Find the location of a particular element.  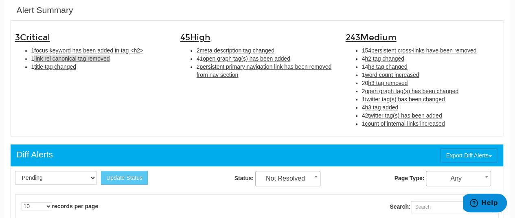

div: Alert Summary is located at coordinates (45, 10).